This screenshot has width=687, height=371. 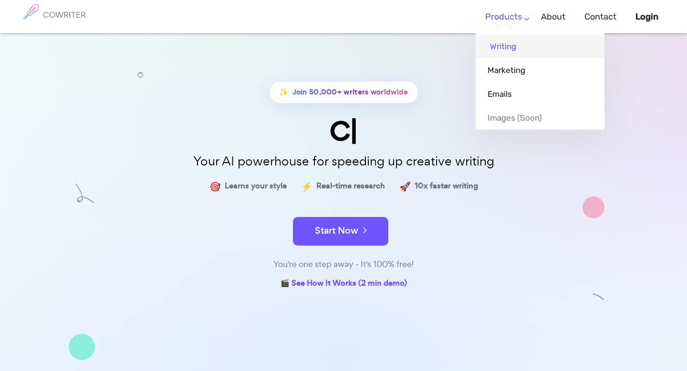 What do you see at coordinates (64, 15) in the screenshot?
I see `h6: COWRITER` at bounding box center [64, 15].